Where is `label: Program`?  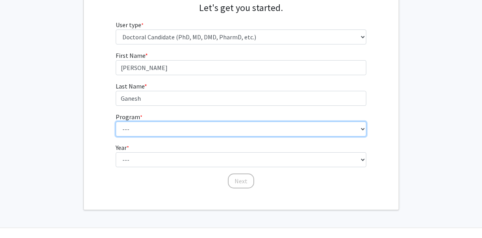
label: Program is located at coordinates (129, 117).